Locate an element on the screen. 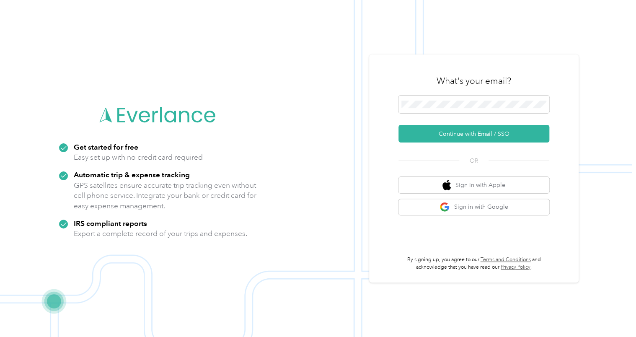  strong: IRS compliant reports is located at coordinates (110, 223).